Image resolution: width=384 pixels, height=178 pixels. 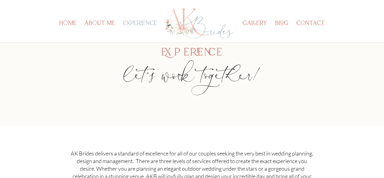 What do you see at coordinates (199, 23) in the screenshot?
I see `img: Los Angeles Wedding Planner - AK Brides` at bounding box center [199, 23].